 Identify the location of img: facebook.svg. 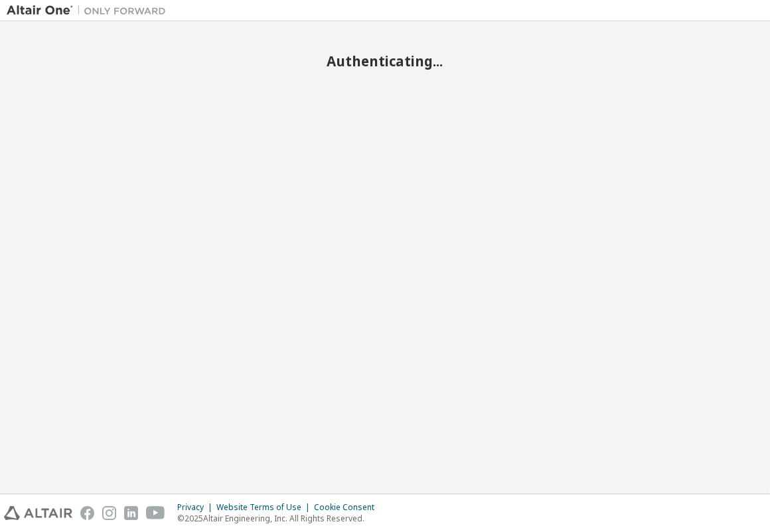
(87, 513).